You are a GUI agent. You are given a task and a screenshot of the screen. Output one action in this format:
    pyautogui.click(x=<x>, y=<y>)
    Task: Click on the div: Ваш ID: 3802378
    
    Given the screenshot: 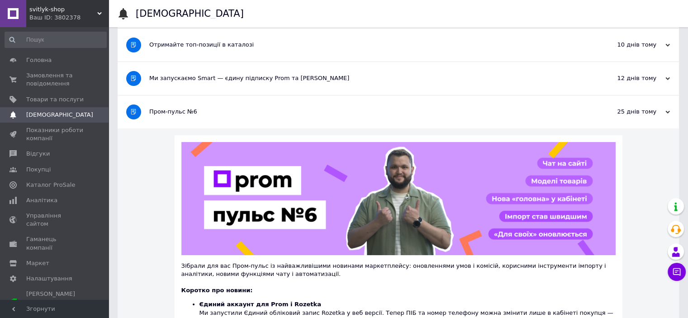 What is the action you would take?
    pyautogui.click(x=69, y=18)
    